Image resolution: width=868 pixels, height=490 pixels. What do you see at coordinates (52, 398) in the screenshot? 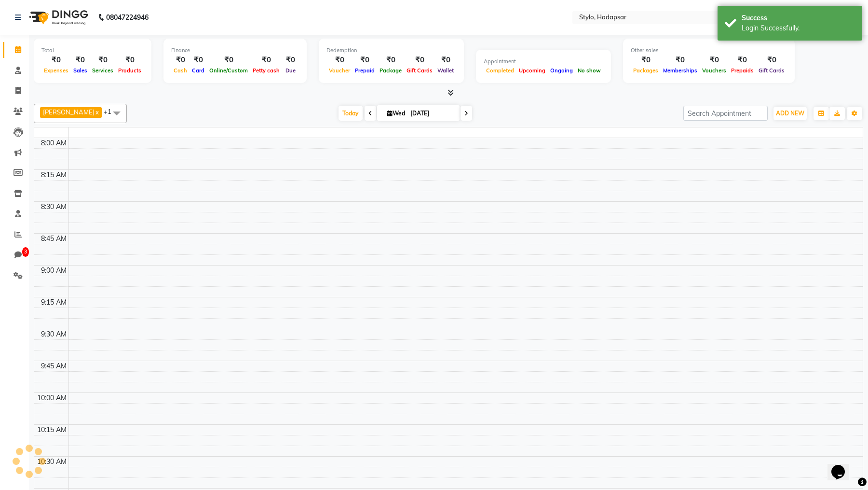
I see `div: 10:00 AM` at bounding box center [52, 398].